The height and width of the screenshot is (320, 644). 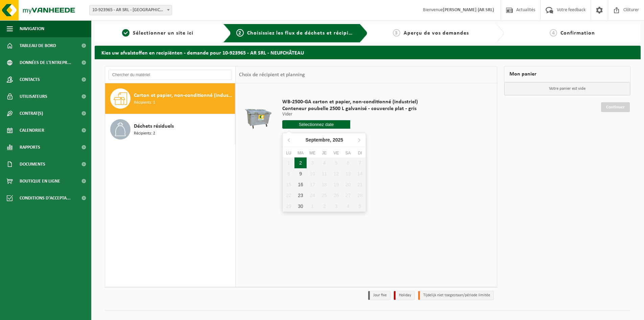 What do you see at coordinates (30, 80) in the screenshot?
I see `span: Contacts` at bounding box center [30, 80].